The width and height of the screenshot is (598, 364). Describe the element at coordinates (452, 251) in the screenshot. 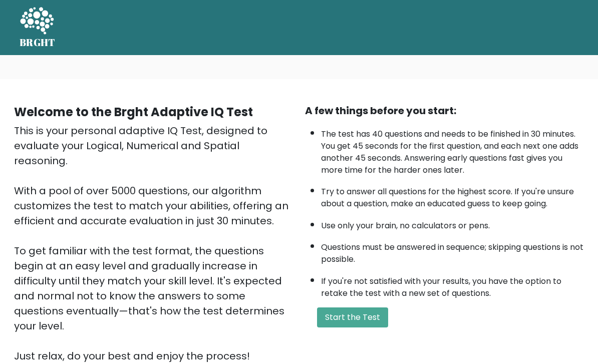

I see `li: Questions must be answered in sequence; skipping questions is not possible.` at that location.